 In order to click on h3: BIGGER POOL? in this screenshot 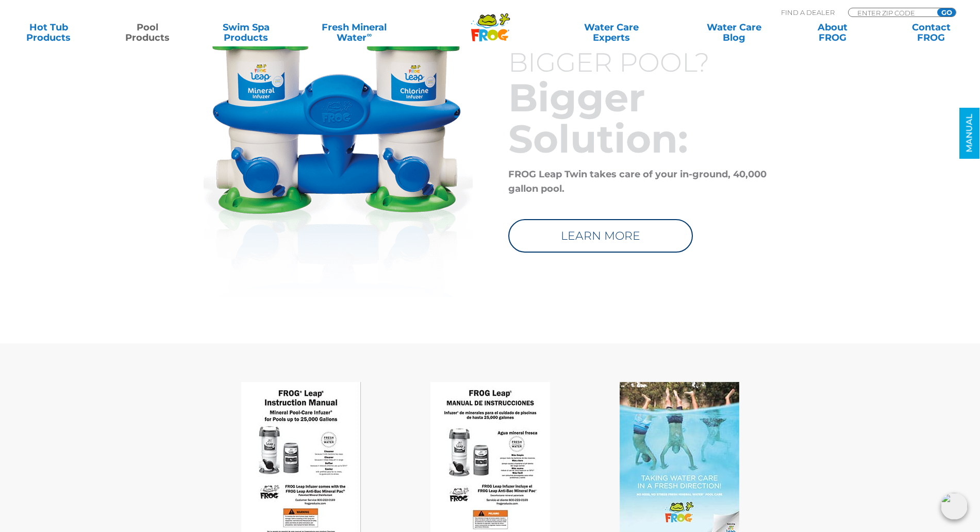, I will do `click(640, 62)`.